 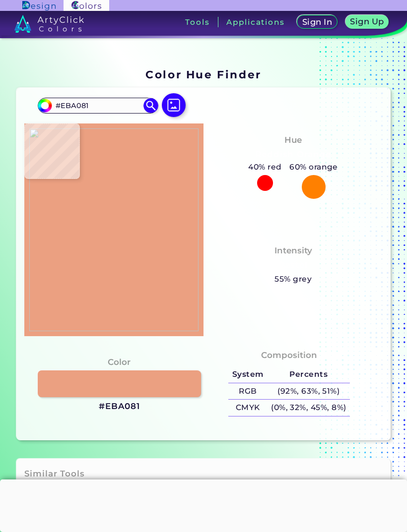 I want to click on img: icon search, so click(x=151, y=105).